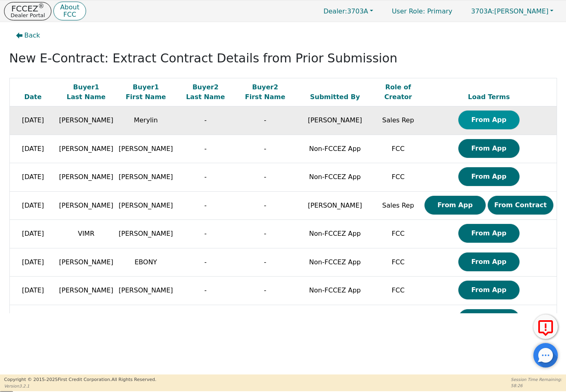 This screenshot has height=392, width=566. What do you see at coordinates (398, 92) in the screenshot?
I see `div: Role of Creator` at bounding box center [398, 92].